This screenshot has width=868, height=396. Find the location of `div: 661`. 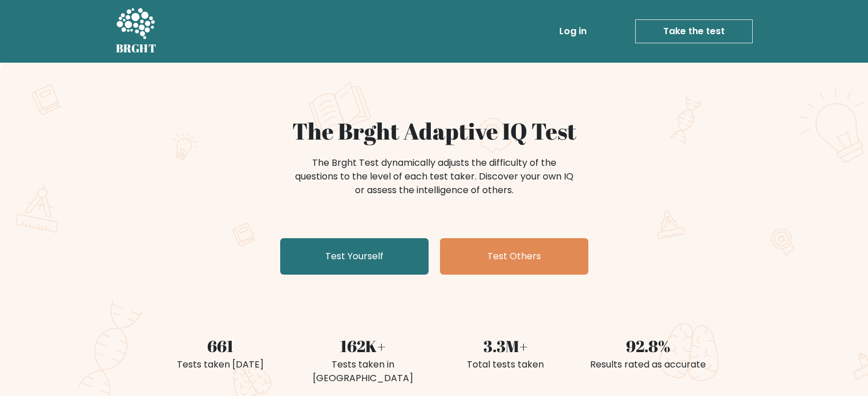

div: 661 is located at coordinates (220, 346).